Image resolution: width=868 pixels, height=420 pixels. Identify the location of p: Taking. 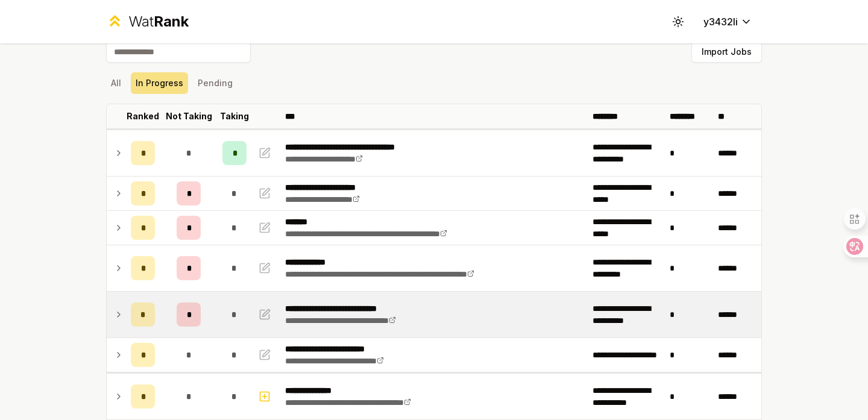
(235, 117).